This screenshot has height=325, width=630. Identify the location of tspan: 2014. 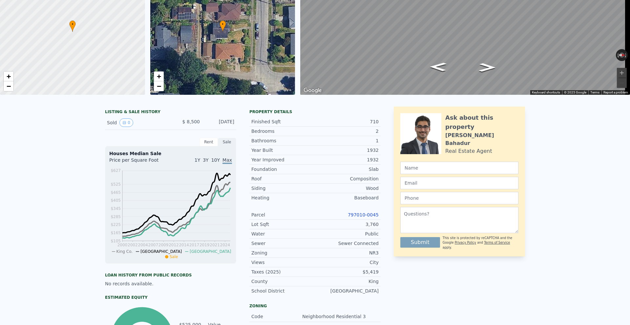
(184, 245).